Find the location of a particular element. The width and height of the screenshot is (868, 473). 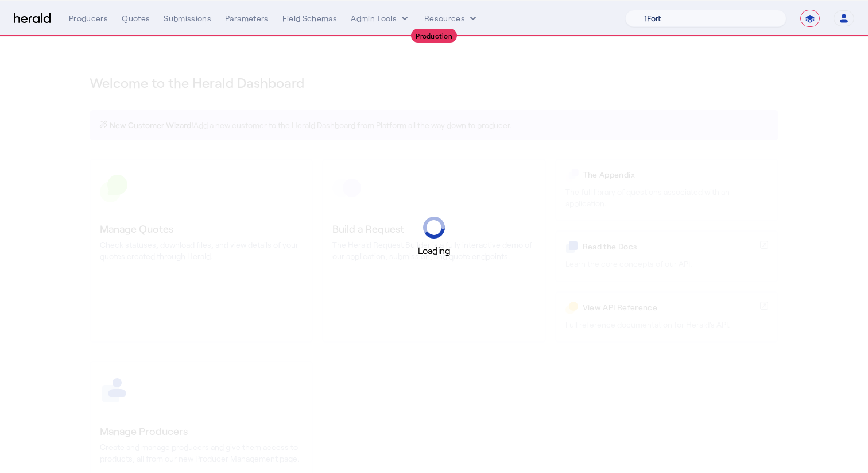

div: Field Schemas is located at coordinates (310, 19).